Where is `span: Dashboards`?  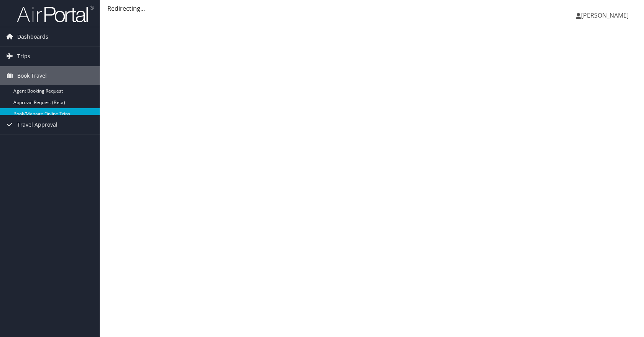 span: Dashboards is located at coordinates (33, 37).